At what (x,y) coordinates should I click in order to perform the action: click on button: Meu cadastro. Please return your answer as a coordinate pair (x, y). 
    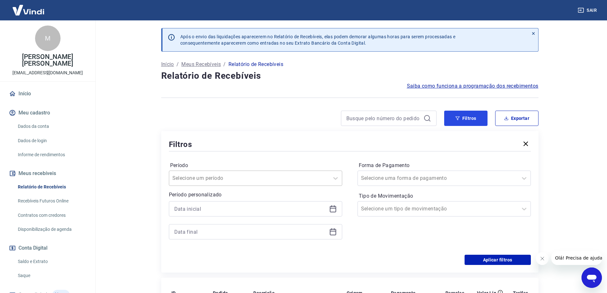
    Looking at the image, I should click on (47, 113).